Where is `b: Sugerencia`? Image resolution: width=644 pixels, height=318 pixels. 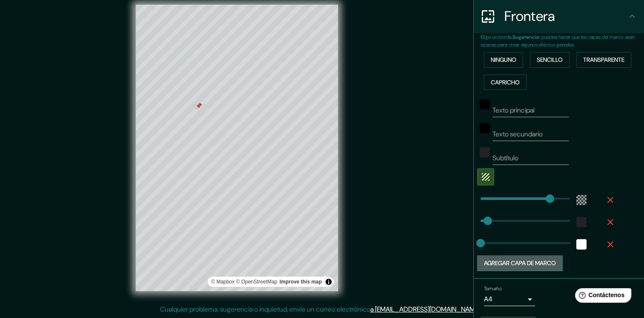
b: Sugerencia is located at coordinates (525, 37).